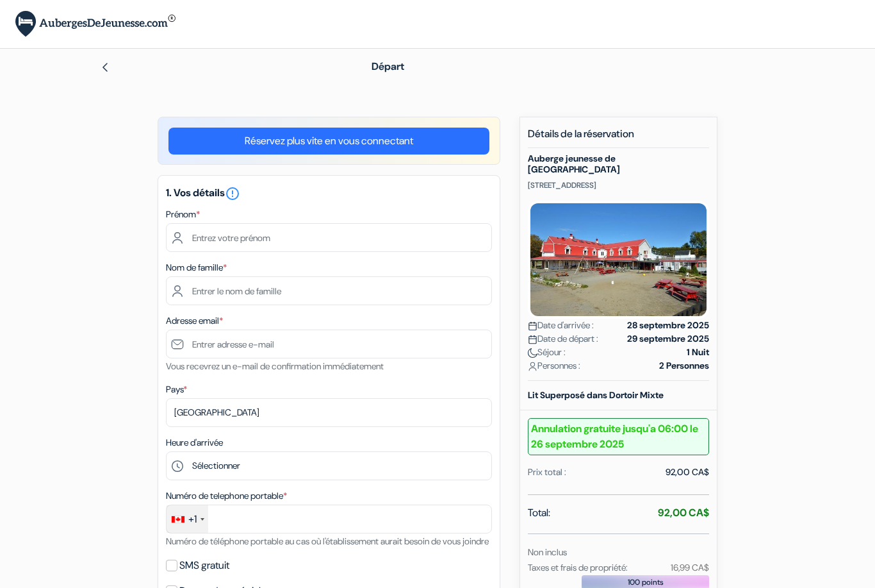  Describe the element at coordinates (618, 138) in the screenshot. I see `h5: Détails de la réservation` at that location.